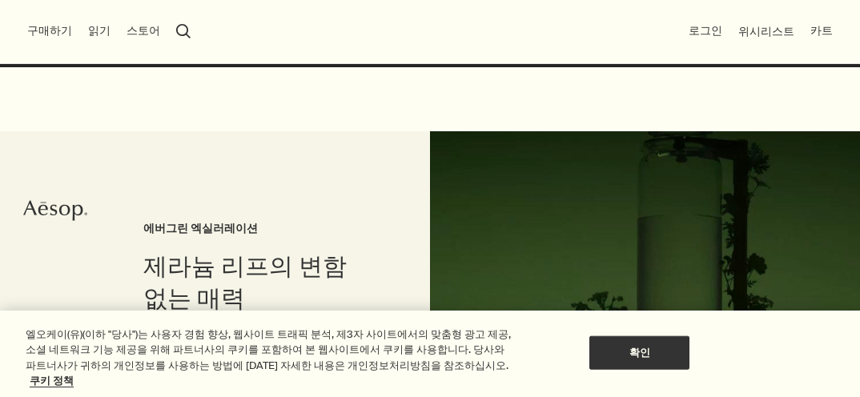 This screenshot has height=397, width=860. What do you see at coordinates (255, 229) in the screenshot?
I see `h3: 에버그린 엑실러레이션` at bounding box center [255, 229].